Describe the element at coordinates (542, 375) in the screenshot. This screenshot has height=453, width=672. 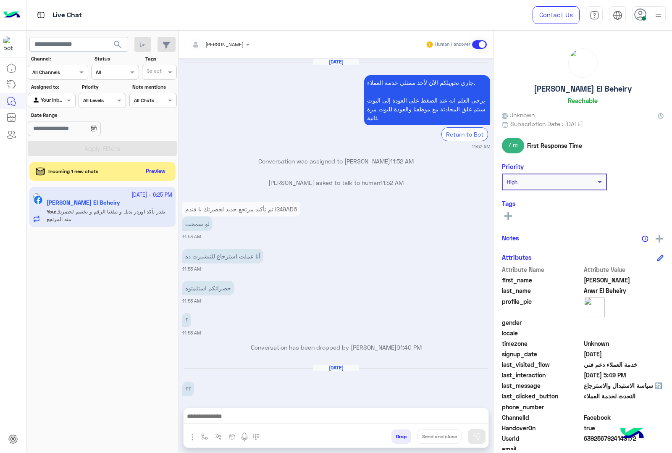
I see `span: last_interaction` at that location.